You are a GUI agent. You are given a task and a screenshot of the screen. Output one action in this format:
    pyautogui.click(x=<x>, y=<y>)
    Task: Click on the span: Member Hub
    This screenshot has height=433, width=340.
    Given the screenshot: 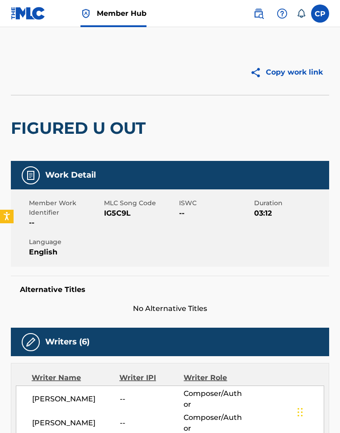 What is the action you would take?
    pyautogui.click(x=122, y=13)
    